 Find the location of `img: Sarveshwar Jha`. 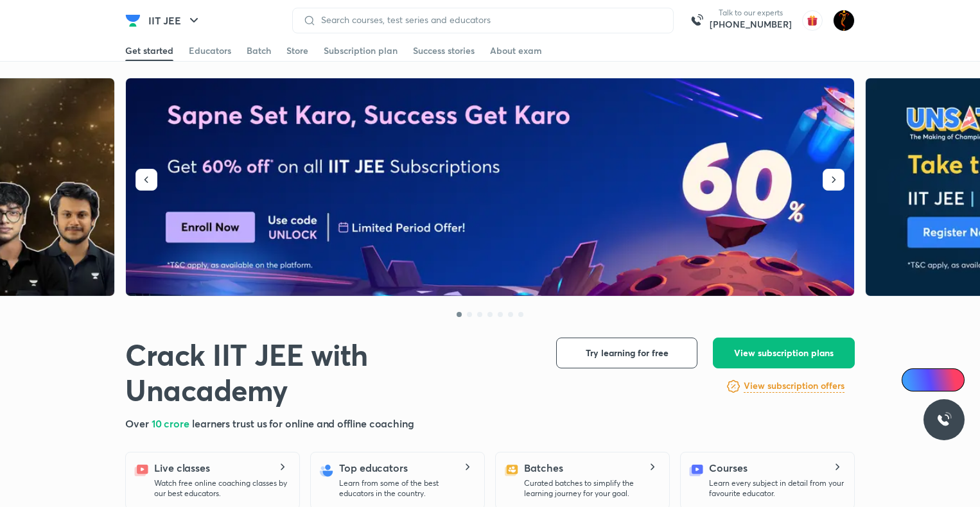

img: Sarveshwar Jha is located at coordinates (844, 21).